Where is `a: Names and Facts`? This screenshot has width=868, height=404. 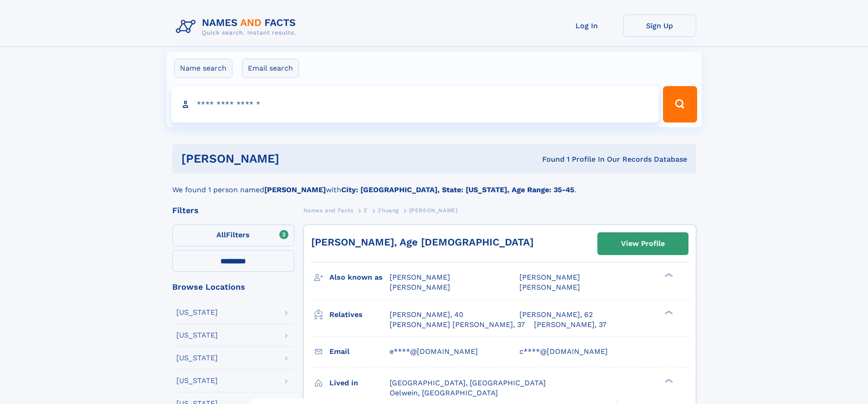
a: Names and Facts is located at coordinates (328, 210).